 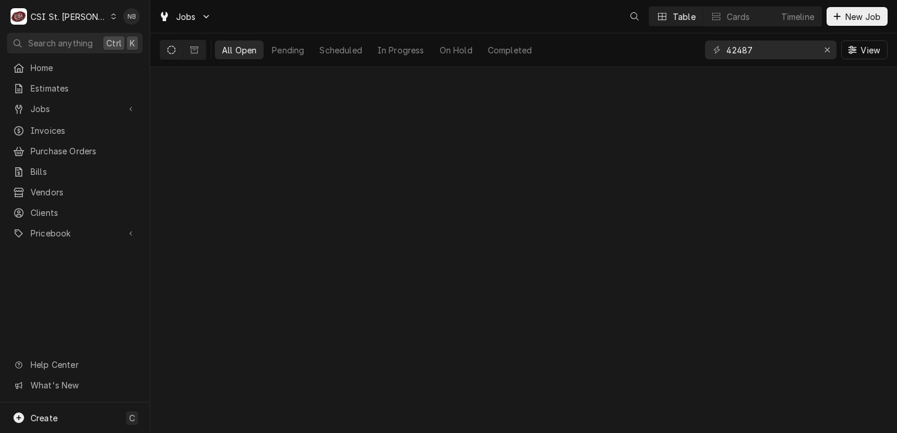 What do you see at coordinates (60, 43) in the screenshot?
I see `span: Search anything` at bounding box center [60, 43].